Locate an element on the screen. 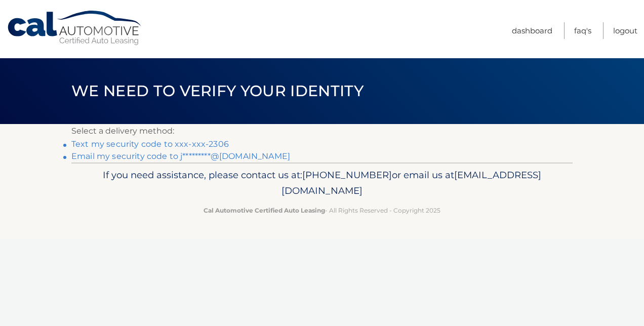 This screenshot has height=326, width=644. a: Text my security code to xxx-xxx-2306 is located at coordinates (150, 144).